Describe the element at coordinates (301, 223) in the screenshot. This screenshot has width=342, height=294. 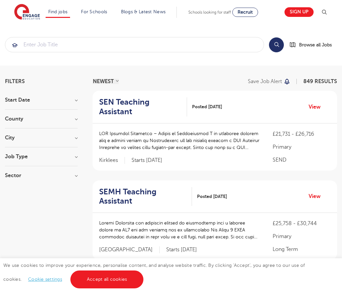
I see `p: £25,758 - £30,744` at that location.